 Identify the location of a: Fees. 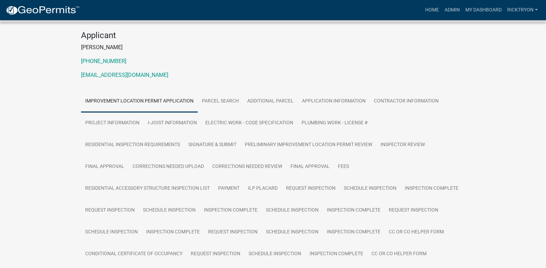
(343, 167).